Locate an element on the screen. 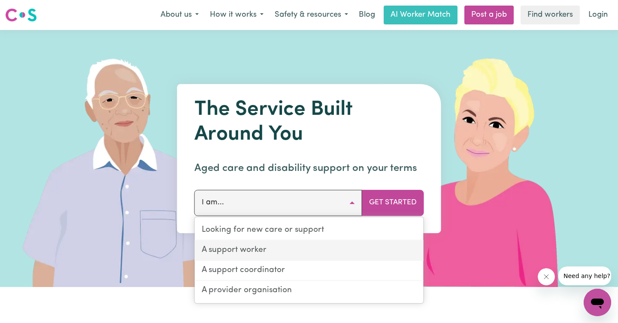 This screenshot has height=323, width=618. a: AI Worker Match is located at coordinates (420, 15).